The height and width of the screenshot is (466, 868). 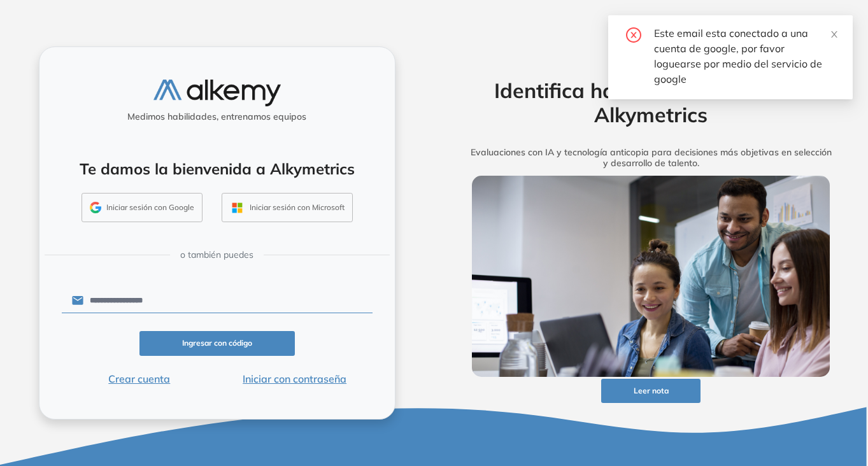 What do you see at coordinates (650, 390) in the screenshot?
I see `button: Leer nota` at bounding box center [650, 390].